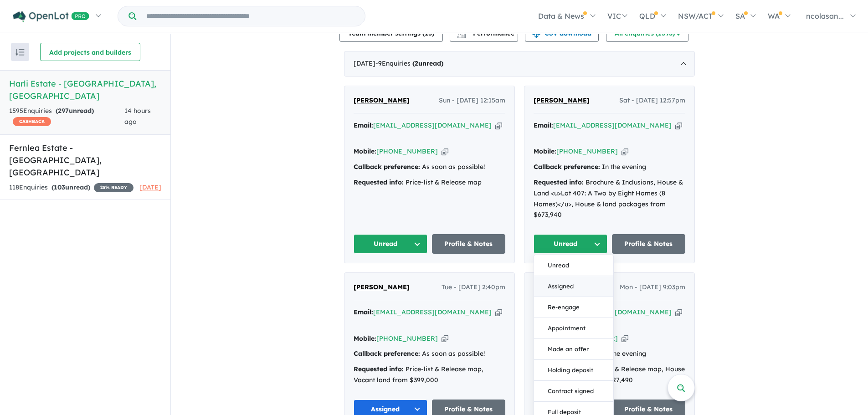  What do you see at coordinates (416, 64) in the screenshot?
I see `span: 2` at bounding box center [416, 64].